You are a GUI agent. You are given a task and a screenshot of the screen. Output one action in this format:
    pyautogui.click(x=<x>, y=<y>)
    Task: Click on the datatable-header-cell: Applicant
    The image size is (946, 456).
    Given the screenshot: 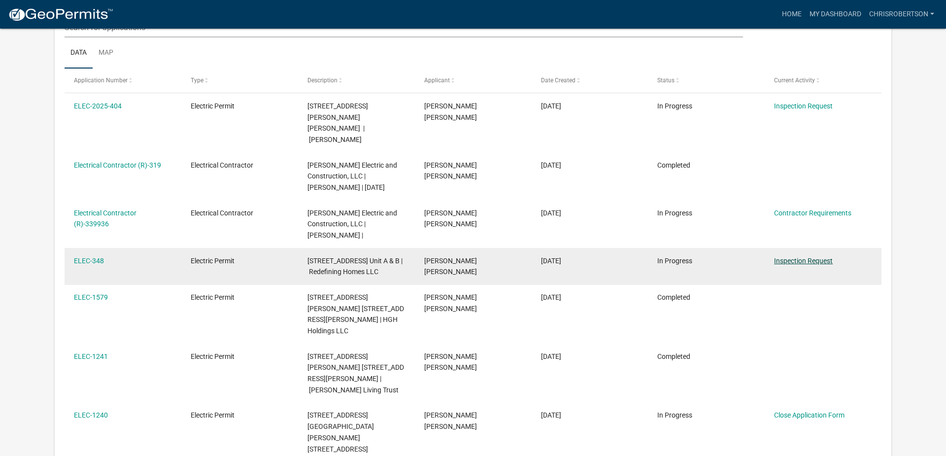 What is the action you would take?
    pyautogui.click(x=473, y=80)
    